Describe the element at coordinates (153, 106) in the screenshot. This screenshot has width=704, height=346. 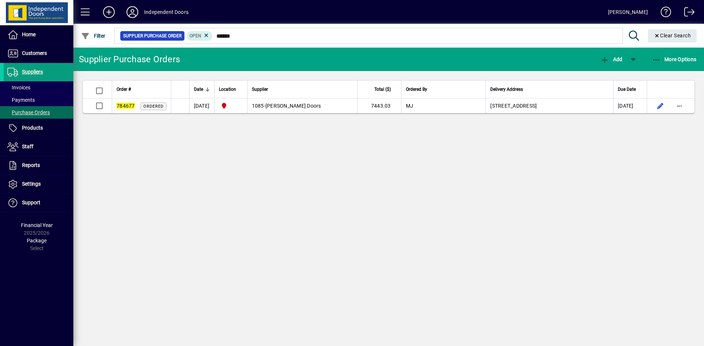
I see `span: Ordered` at that location.